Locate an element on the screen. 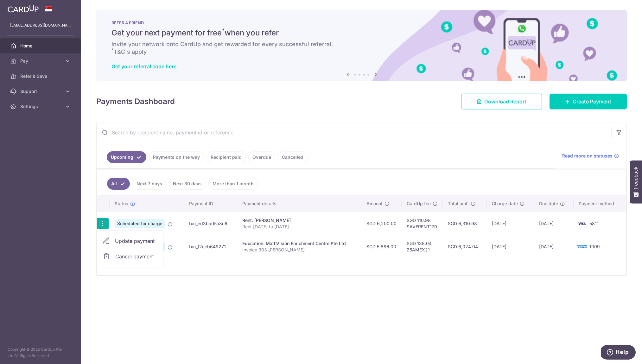  span: Amount is located at coordinates (374, 204).